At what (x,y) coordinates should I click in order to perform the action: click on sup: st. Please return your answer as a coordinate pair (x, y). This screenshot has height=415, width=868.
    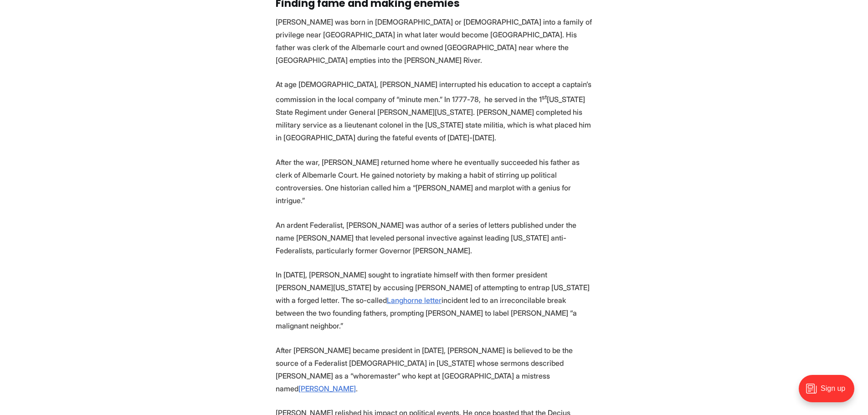
    Looking at the image, I should click on (544, 97).